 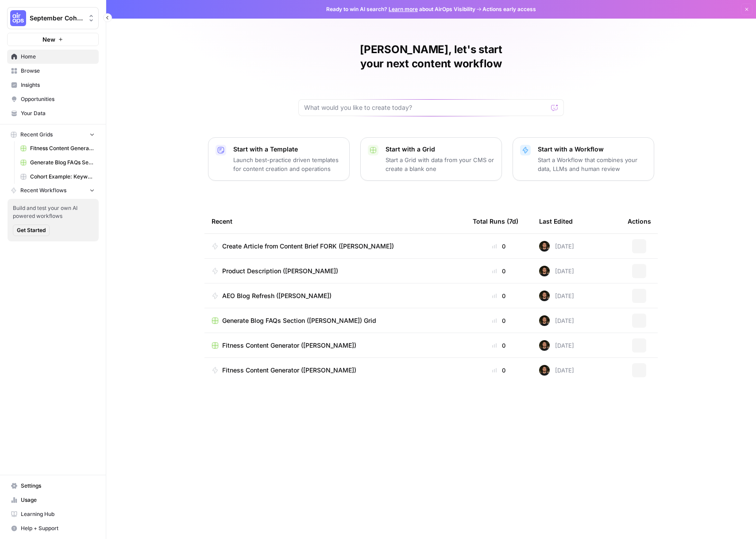 What do you see at coordinates (52, 18) in the screenshot?
I see `button: Workspace: September Cohort` at bounding box center [52, 18].